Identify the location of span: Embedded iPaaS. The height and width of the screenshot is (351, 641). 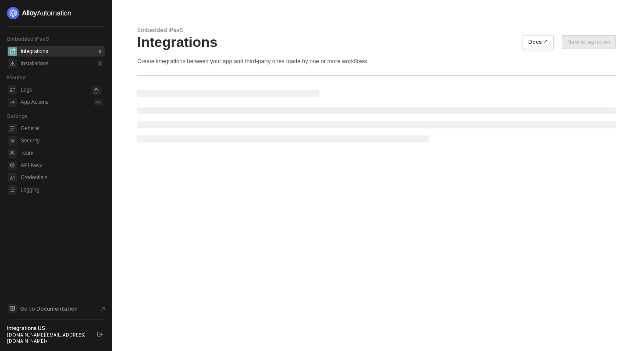
(28, 39).